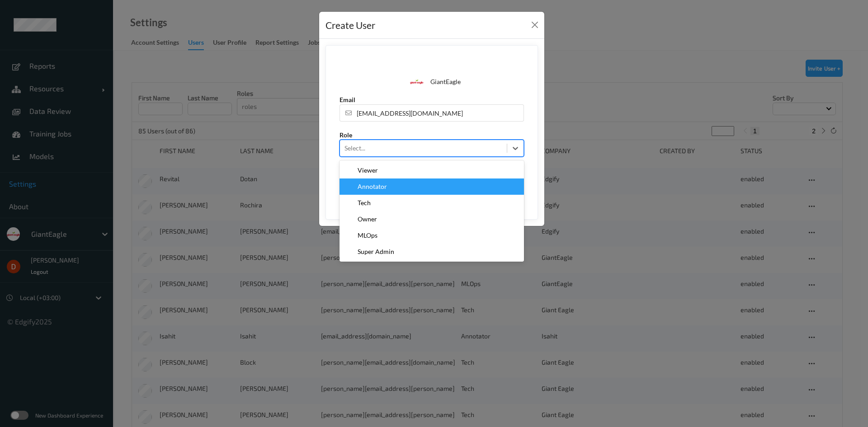  I want to click on span: Annotator, so click(372, 186).